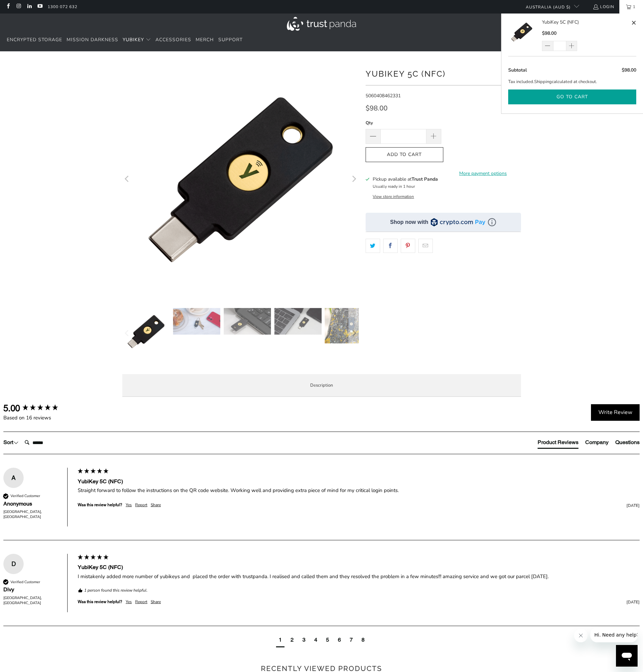 This screenshot has width=643, height=672. I want to click on div: 5.00 star rating, so click(40, 408).